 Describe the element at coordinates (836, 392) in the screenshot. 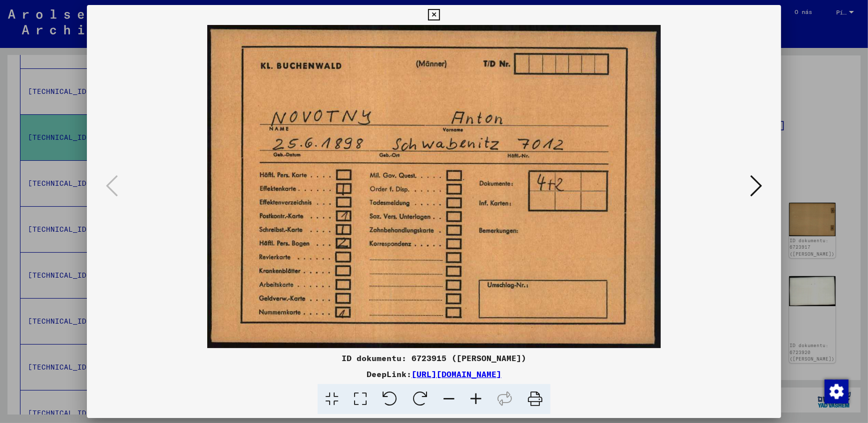

I see `img: Změnit souhlas` at that location.